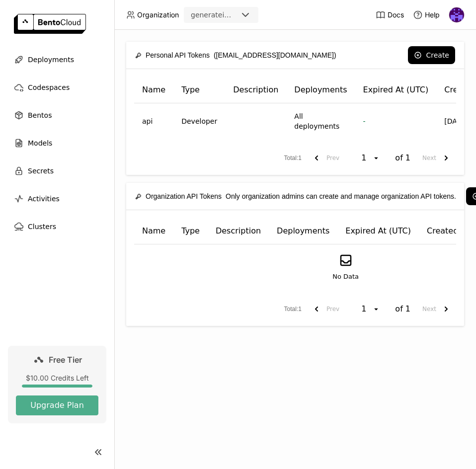 This screenshot has height=469, width=476. What do you see at coordinates (57, 199) in the screenshot?
I see `a: Activities` at bounding box center [57, 199].